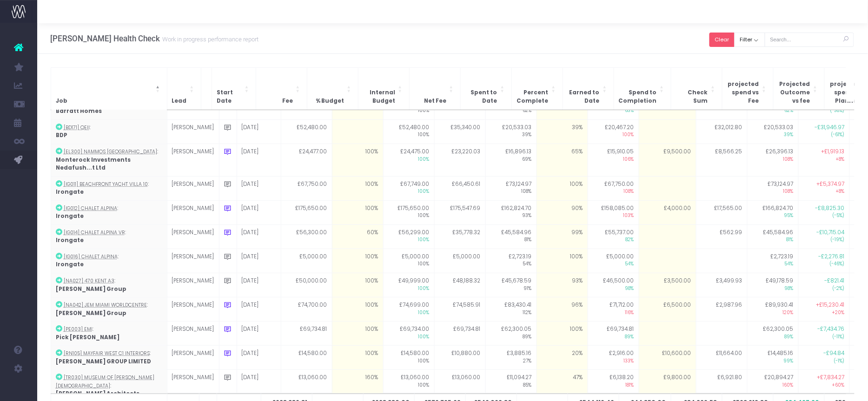 This screenshot has width=868, height=401. What do you see at coordinates (824, 361) in the screenshot?
I see `span: (-1%)` at bounding box center [824, 361].